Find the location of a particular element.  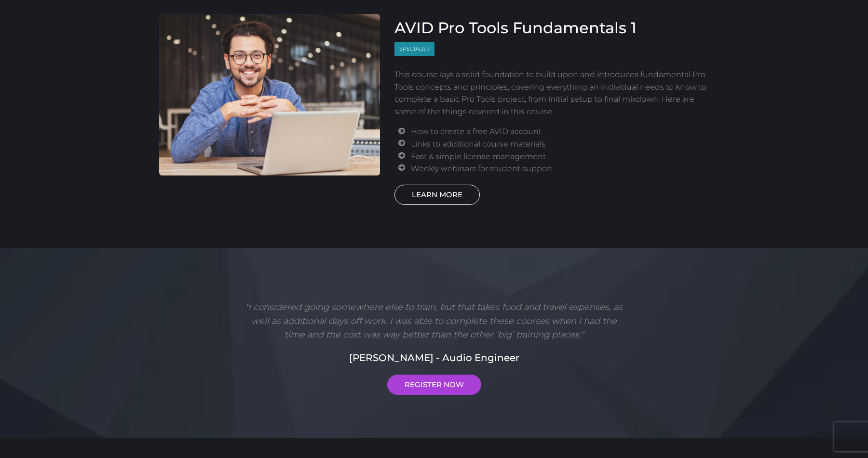

li: Weekly webinars for student support is located at coordinates (560, 169).